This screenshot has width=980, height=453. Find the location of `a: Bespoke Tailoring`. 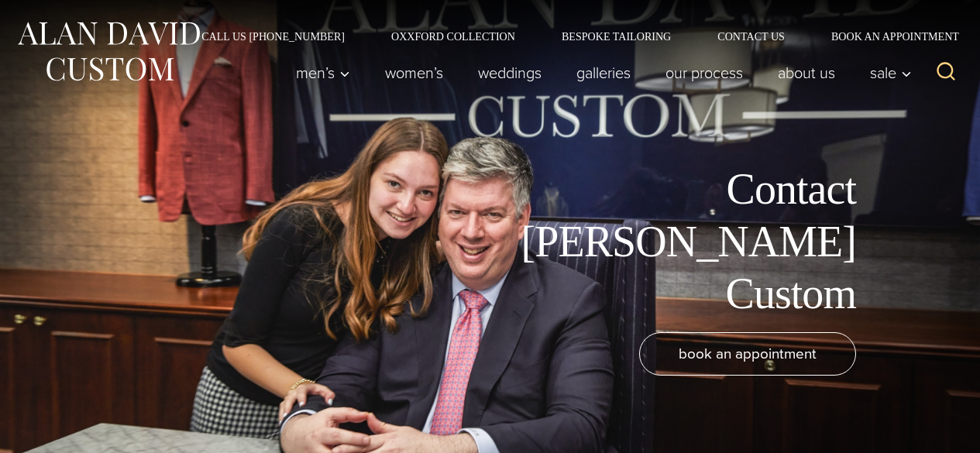

a: Bespoke Tailoring is located at coordinates (616, 37).